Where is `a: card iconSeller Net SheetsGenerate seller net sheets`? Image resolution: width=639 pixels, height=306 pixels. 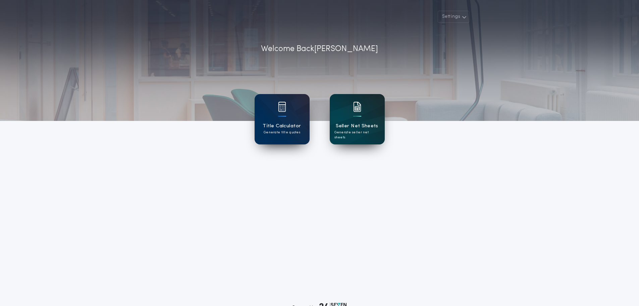 a: card iconSeller Net SheetsGenerate seller net sheets is located at coordinates (357, 119).